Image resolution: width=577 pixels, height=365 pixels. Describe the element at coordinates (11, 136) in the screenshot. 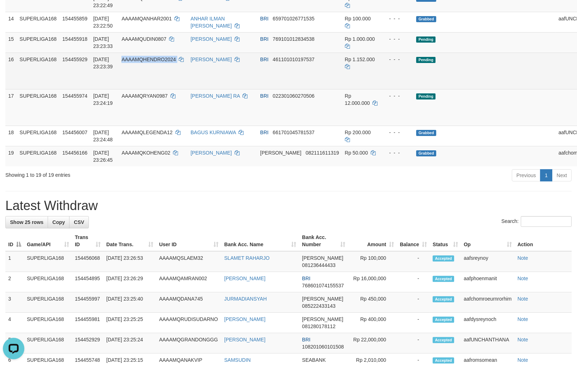

I see `td: 18` at that location.